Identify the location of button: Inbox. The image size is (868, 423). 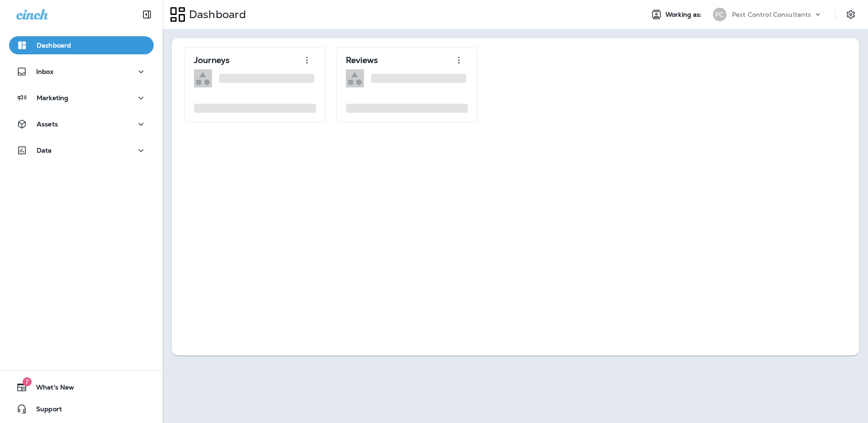
(81, 71).